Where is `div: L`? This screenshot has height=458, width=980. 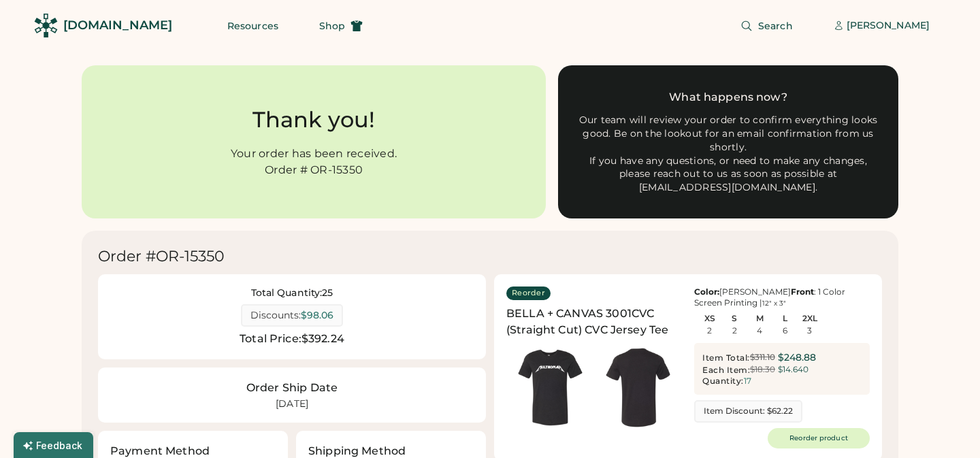 div: L is located at coordinates (785, 319).